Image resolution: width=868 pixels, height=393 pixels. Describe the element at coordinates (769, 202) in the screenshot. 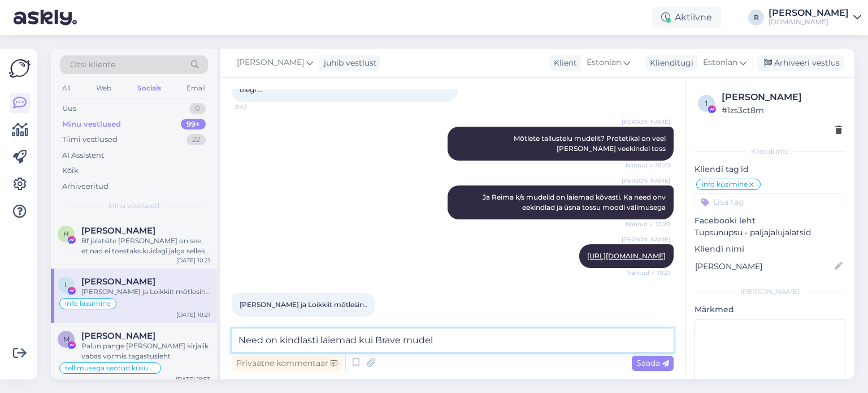

I see `input: Lisa tag` at that location.